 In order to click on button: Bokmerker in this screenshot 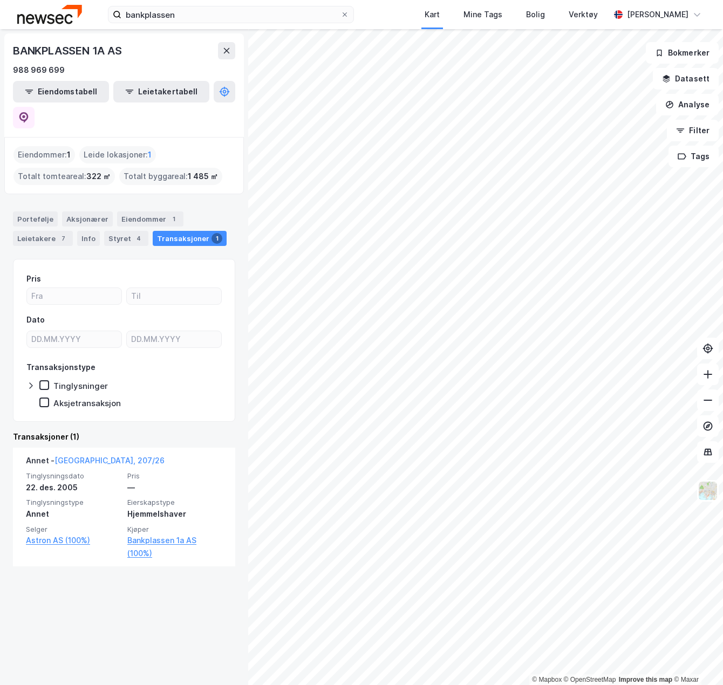, I will do `click(682, 53)`.